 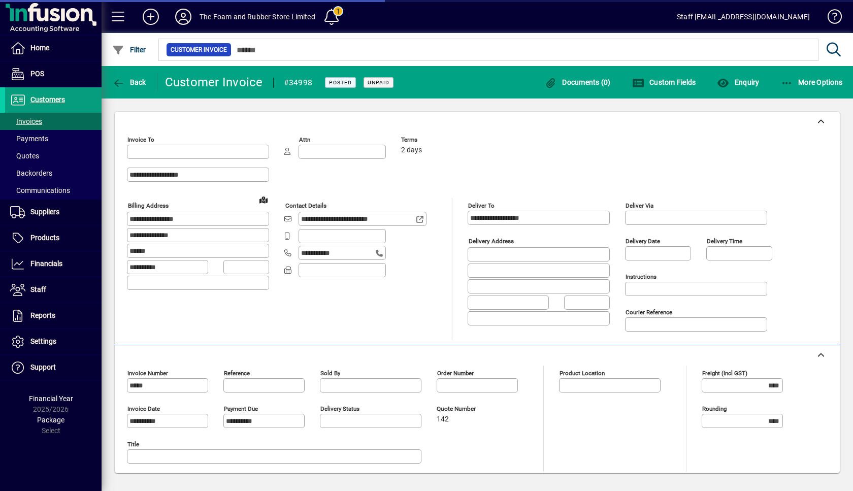 I want to click on button: Back, so click(x=129, y=82).